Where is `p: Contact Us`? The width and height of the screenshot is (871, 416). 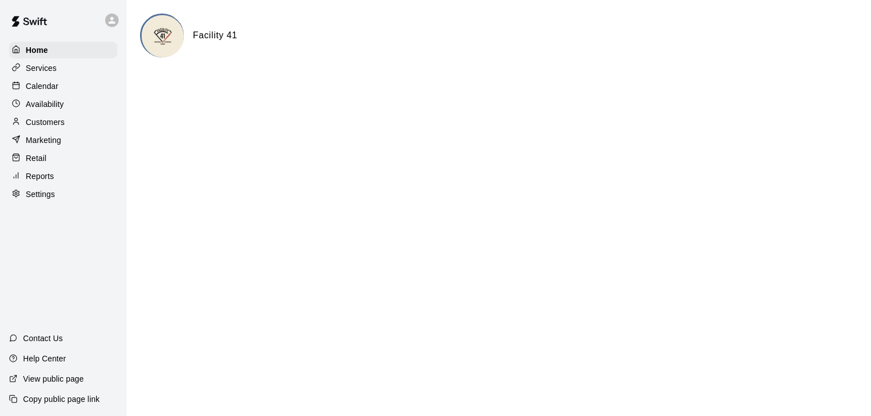
p: Contact Us is located at coordinates (43, 338).